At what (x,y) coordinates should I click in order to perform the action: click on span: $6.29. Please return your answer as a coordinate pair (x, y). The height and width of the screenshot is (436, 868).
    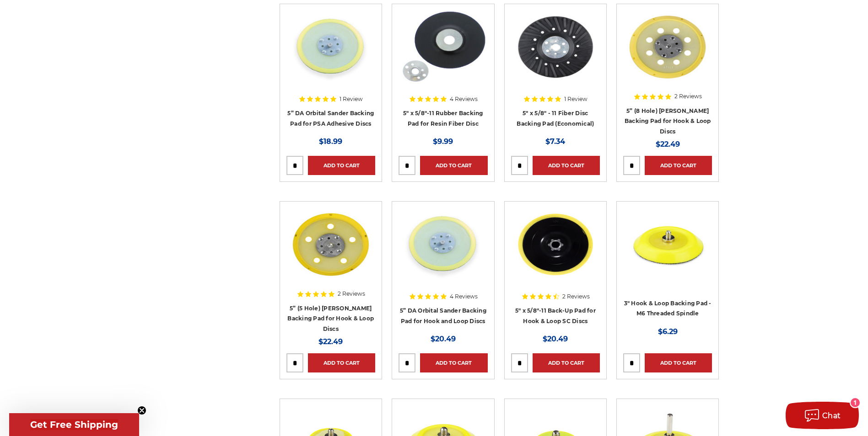
    Looking at the image, I should click on (667, 331).